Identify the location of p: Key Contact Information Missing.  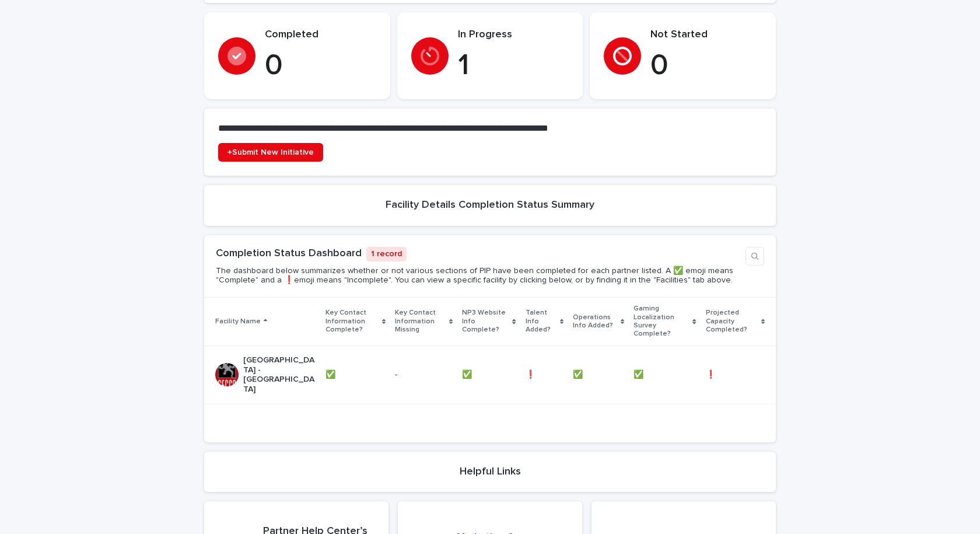
(421, 321).